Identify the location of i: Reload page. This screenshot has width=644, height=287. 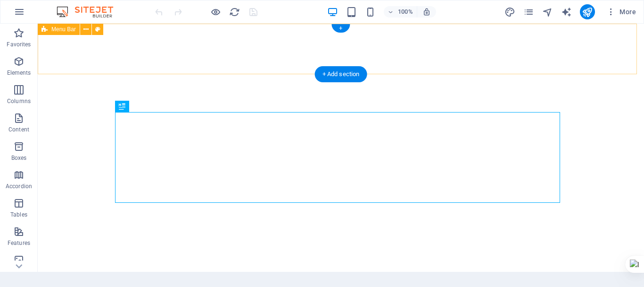
(234, 12).